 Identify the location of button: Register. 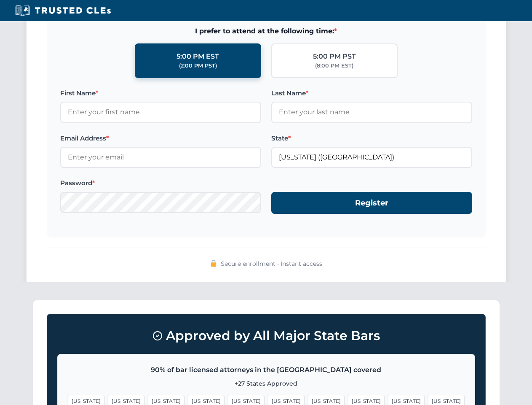
(372, 203).